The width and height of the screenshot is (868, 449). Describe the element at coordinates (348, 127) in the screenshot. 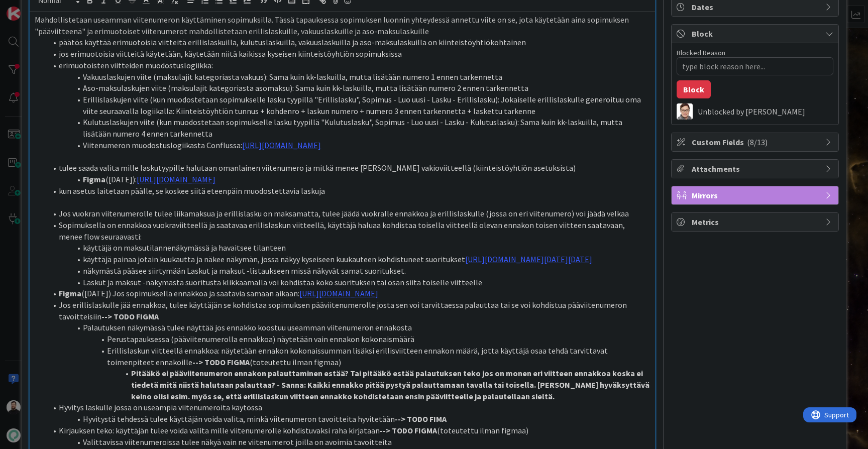

I see `li: Kulutuslaskujen viite (kun muodostetaan sopimukselle lasku tyypillä "Kulutuslasku", Sopimus - Luo...` at that location.